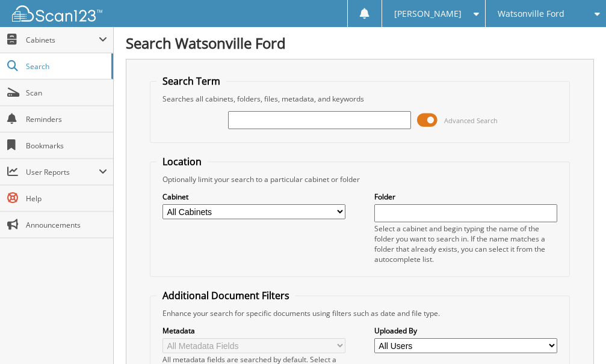 The width and height of the screenshot is (606, 364). Describe the element at coordinates (465, 331) in the screenshot. I see `label: Uploaded By` at that location.